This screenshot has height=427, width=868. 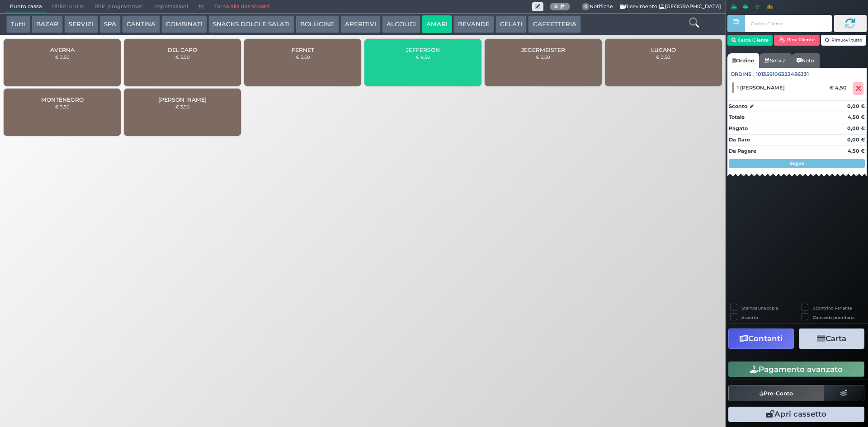 I want to click on span: LUCANO, so click(x=663, y=50).